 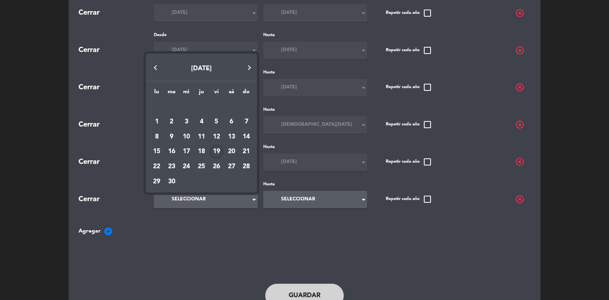 I want to click on div: 15, so click(x=157, y=151).